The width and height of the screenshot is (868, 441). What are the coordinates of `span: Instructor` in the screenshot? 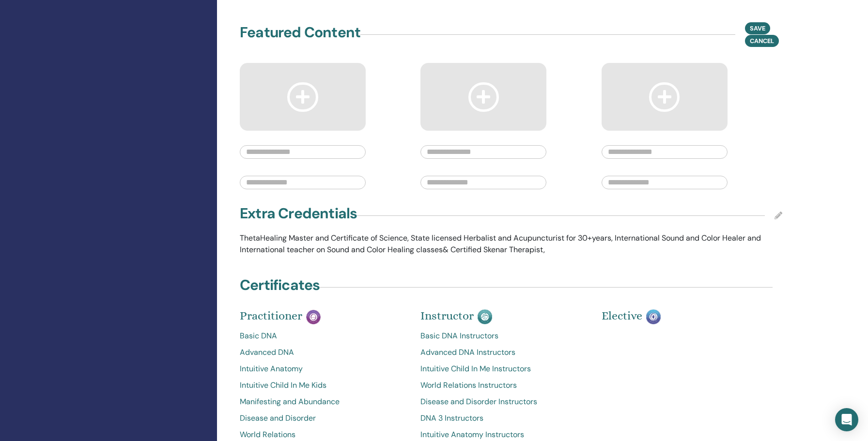 It's located at (447, 316).